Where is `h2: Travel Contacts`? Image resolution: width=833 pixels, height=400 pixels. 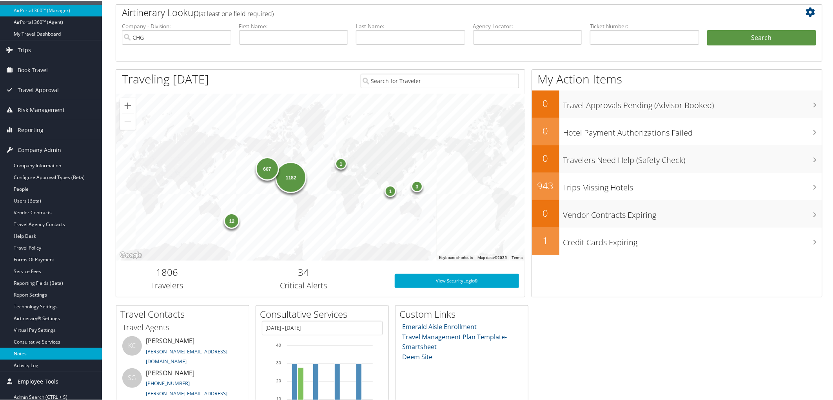
h2: Travel Contacts is located at coordinates (185, 314).